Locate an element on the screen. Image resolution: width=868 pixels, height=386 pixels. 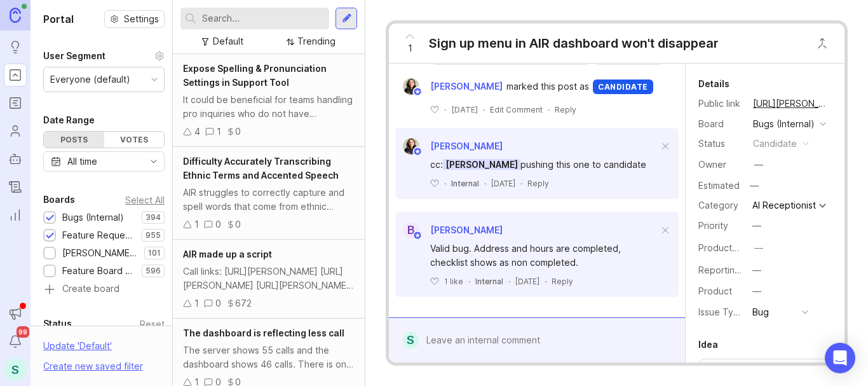
label: Reporting Team is located at coordinates (732, 270).